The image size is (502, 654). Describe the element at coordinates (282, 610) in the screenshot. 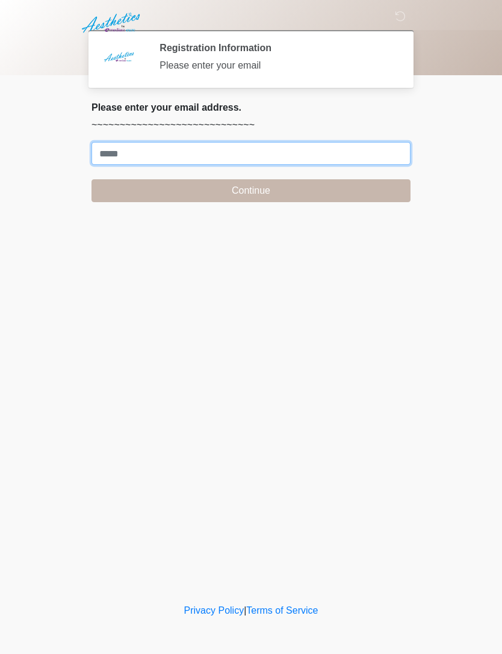

I see `a: Terms of Service` at that location.